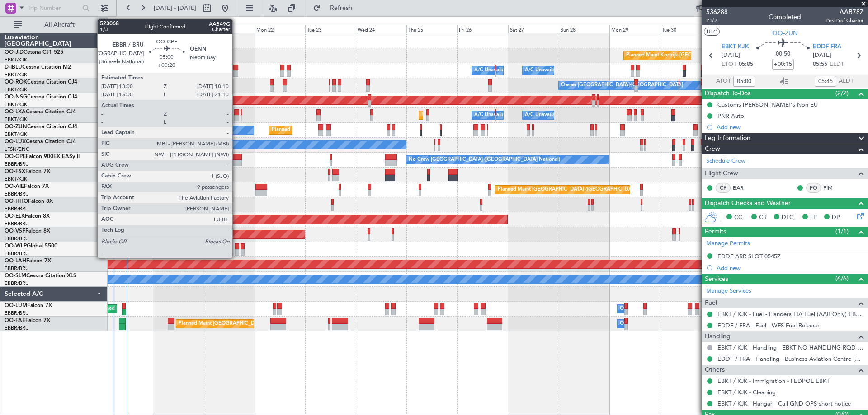 The width and height of the screenshot is (868, 415). I want to click on span: OO-HHO, so click(16, 201).